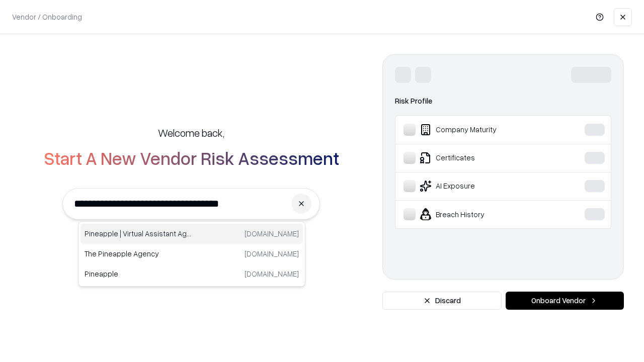 Image resolution: width=644 pixels, height=362 pixels. Describe the element at coordinates (191, 133) in the screenshot. I see `h5: Welcome back,` at that location.